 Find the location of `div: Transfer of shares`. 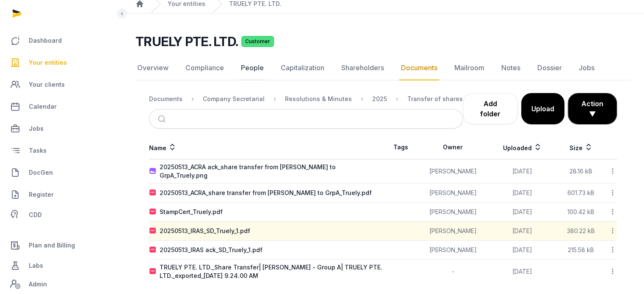

div: Transfer of shares is located at coordinates (435, 99).